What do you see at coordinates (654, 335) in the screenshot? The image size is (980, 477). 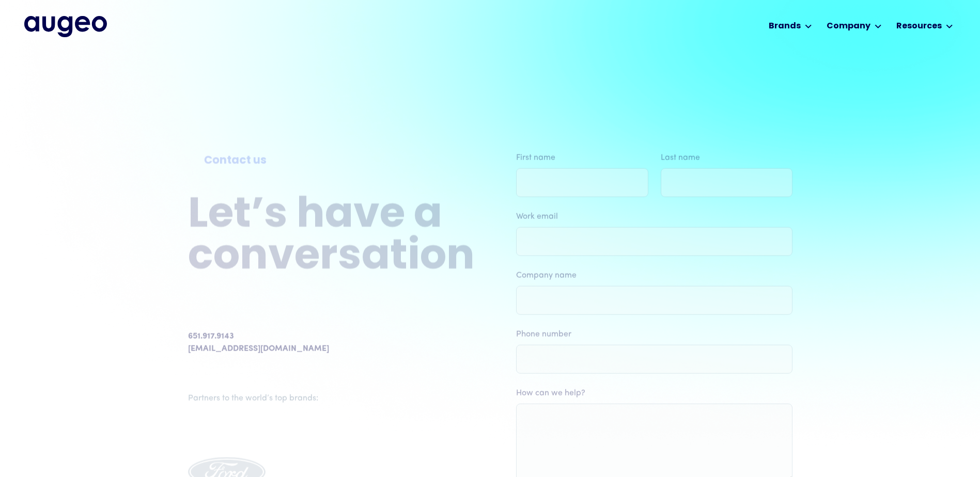 I see `label: Phone number` at bounding box center [654, 335].